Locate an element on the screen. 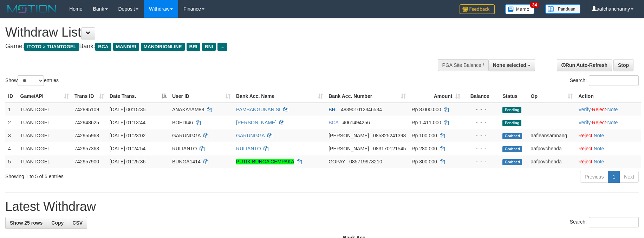 This screenshot has height=238, width=644. a: CSV is located at coordinates (77, 223).